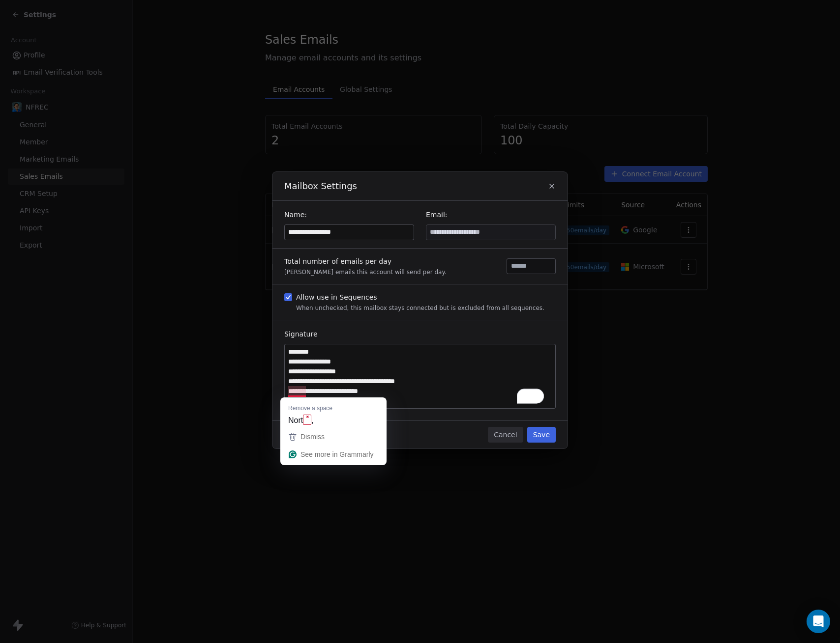 This screenshot has width=840, height=643. I want to click on span: Signature, so click(301, 334).